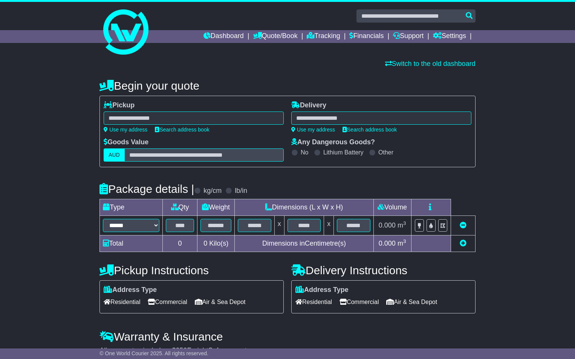 This screenshot has width=575, height=359. I want to click on h4: Warranty & Insurance, so click(287, 336).